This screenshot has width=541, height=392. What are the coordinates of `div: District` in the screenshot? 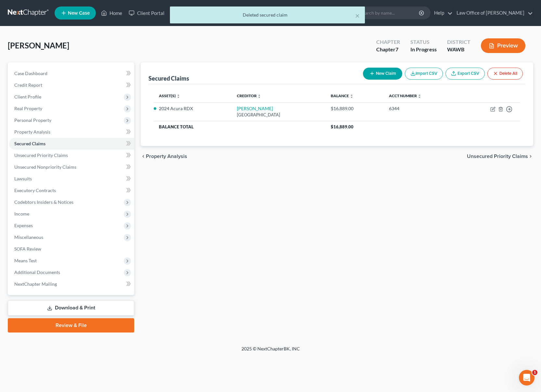 It's located at (459, 42).